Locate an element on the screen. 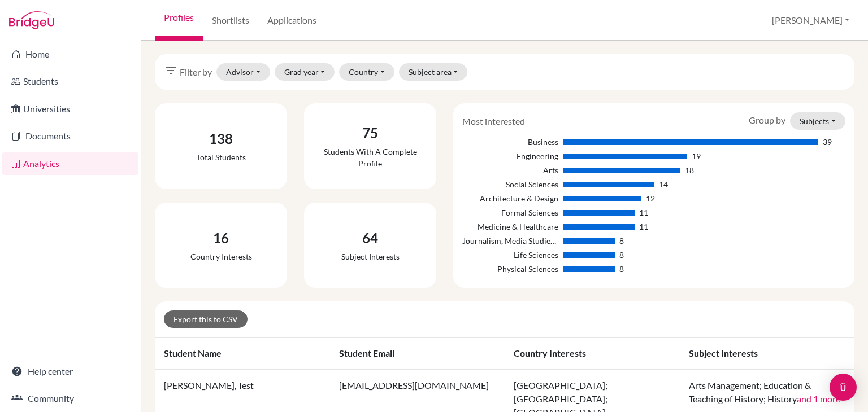 The height and width of the screenshot is (412, 868). div: 18 is located at coordinates (689, 170).